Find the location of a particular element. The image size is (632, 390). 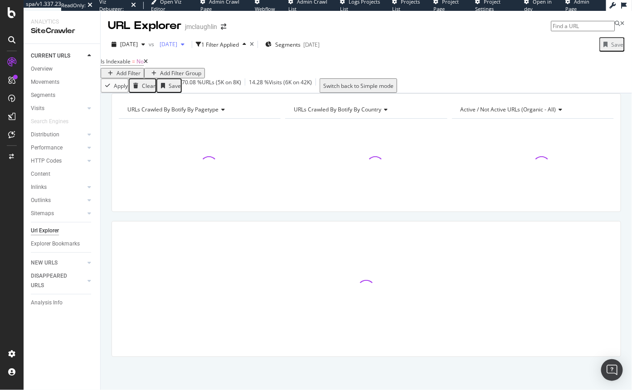

a: Overview is located at coordinates (62, 69).